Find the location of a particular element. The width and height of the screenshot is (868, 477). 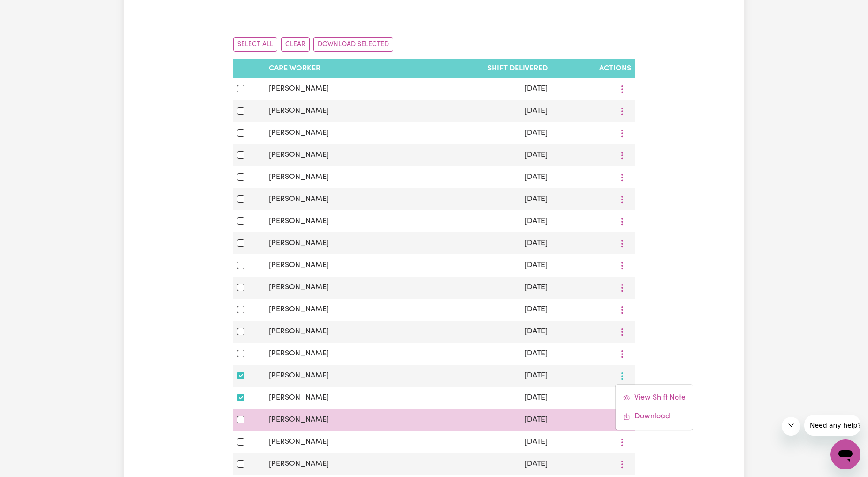

button: Select All is located at coordinates (256, 44).